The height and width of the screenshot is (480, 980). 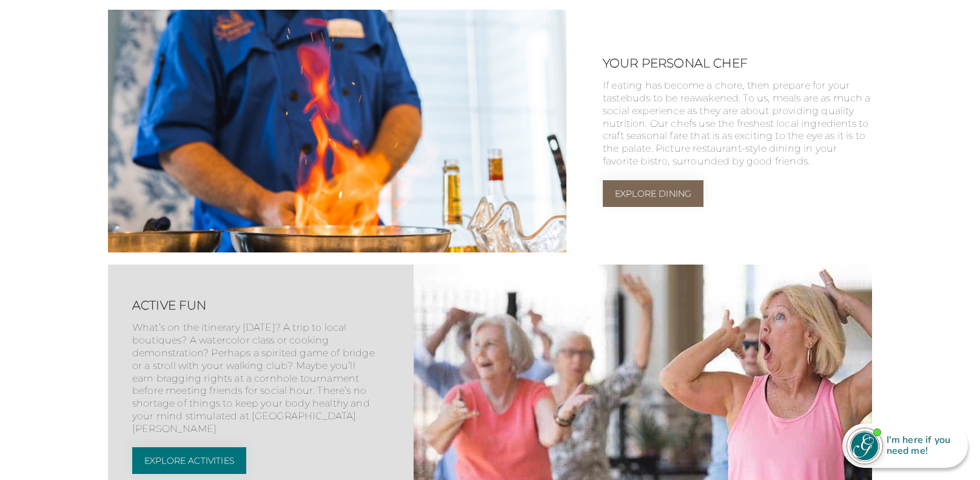 What do you see at coordinates (922, 445) in the screenshot?
I see `div: I'm here if you need me!` at bounding box center [922, 445].